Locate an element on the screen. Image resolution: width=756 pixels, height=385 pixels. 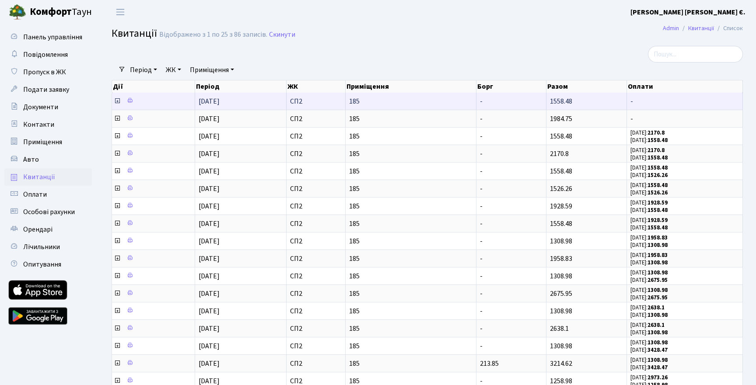
span: 213.85 is located at coordinates (489, 364).